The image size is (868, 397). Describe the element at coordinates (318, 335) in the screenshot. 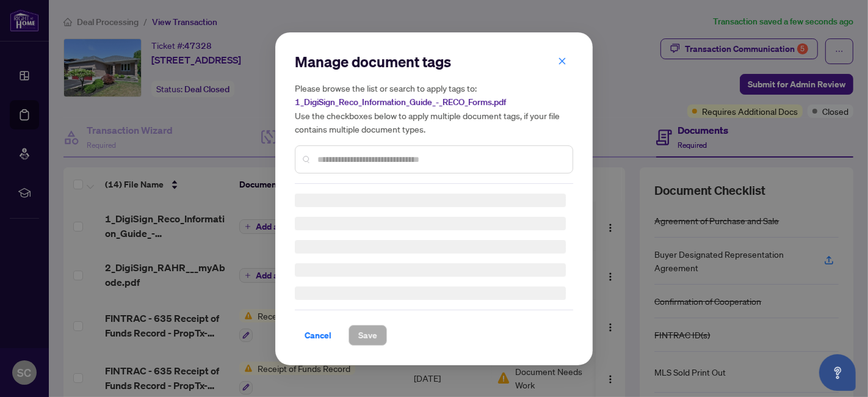

I see `span: Cancel` at that location.